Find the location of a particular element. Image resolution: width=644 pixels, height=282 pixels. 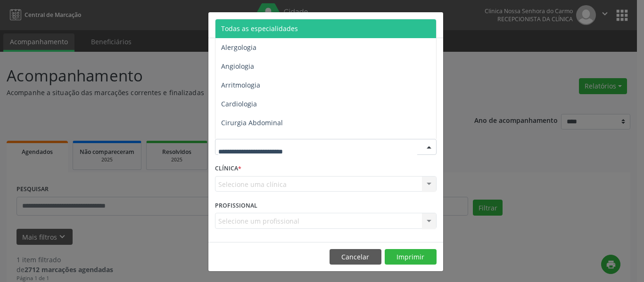

button: Cancelar is located at coordinates (355, 257).